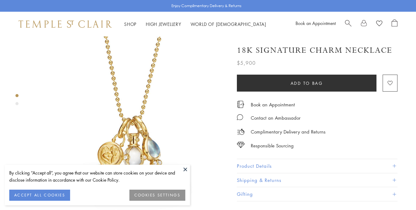 Image resolution: width=416 pixels, height=210 pixels. Describe the element at coordinates (317, 166) in the screenshot. I see `button: Product Details` at that location.